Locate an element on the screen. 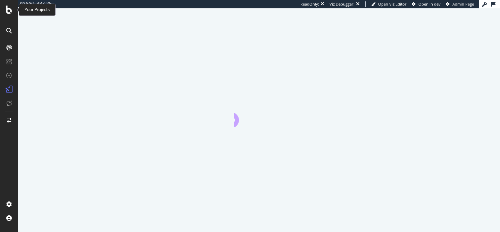 This screenshot has height=232, width=500. span: Open in dev is located at coordinates (430, 4).